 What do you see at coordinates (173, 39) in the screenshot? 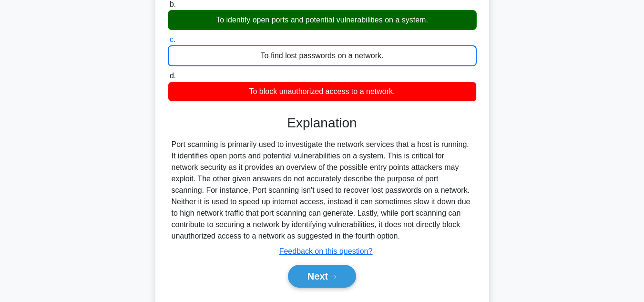
I see `span: c.` at bounding box center [173, 39].